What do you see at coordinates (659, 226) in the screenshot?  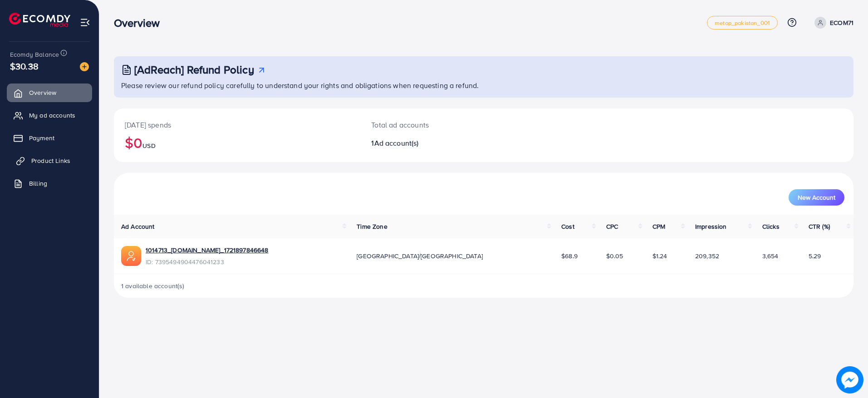 I see `span: CPM` at bounding box center [659, 226].